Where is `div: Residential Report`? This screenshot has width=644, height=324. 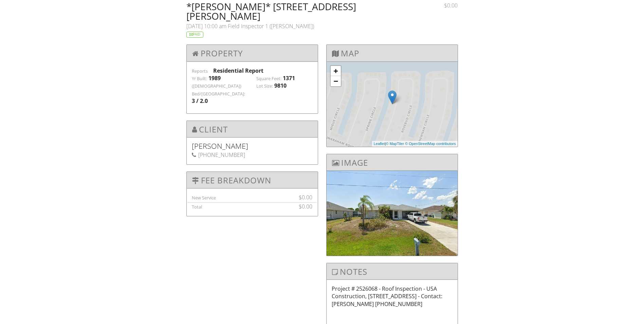
div: Residential Report is located at coordinates (263, 71).